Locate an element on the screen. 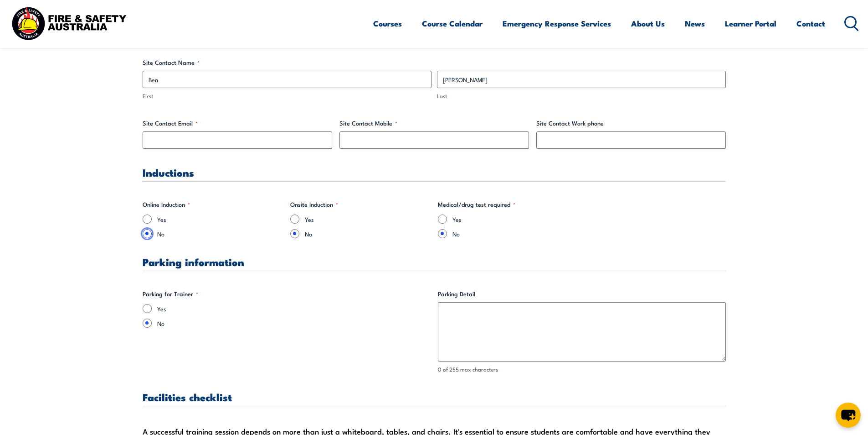 Image resolution: width=868 pixels, height=435 pixels. a: News is located at coordinates (695, 23).